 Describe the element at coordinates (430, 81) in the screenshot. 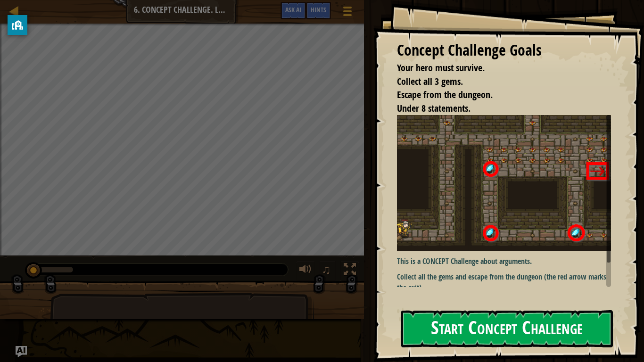

I see `span: Collect all 3 gems.` at that location.